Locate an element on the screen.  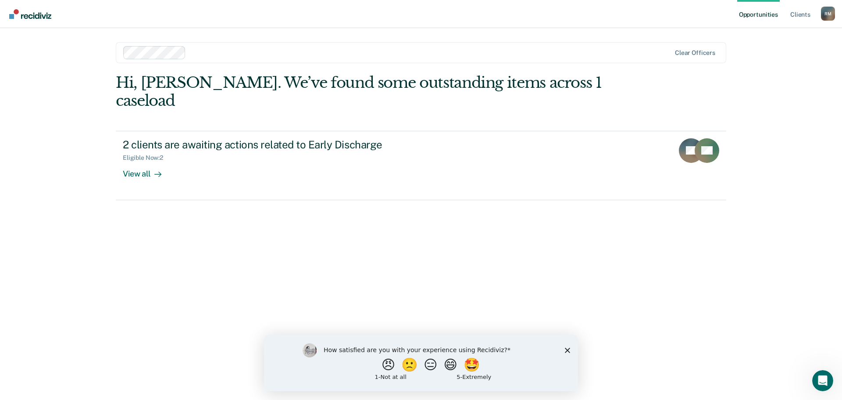
div: 2 clients are awaiting actions related to Early Discharge is located at coordinates (277, 144).